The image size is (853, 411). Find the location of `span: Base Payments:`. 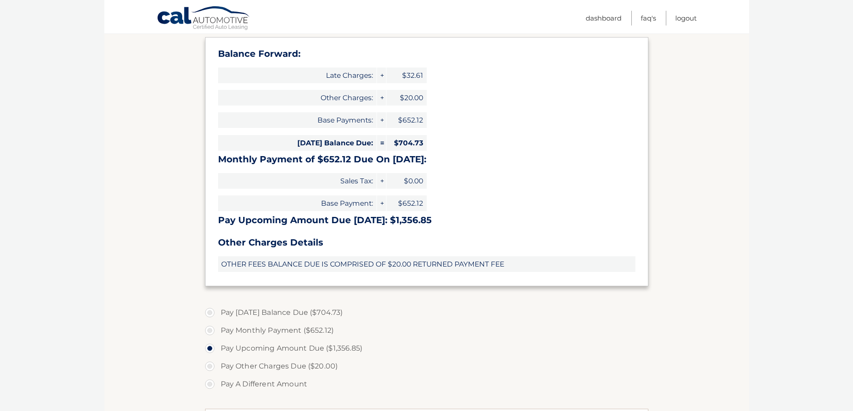

span: Base Payments: is located at coordinates (297, 120).